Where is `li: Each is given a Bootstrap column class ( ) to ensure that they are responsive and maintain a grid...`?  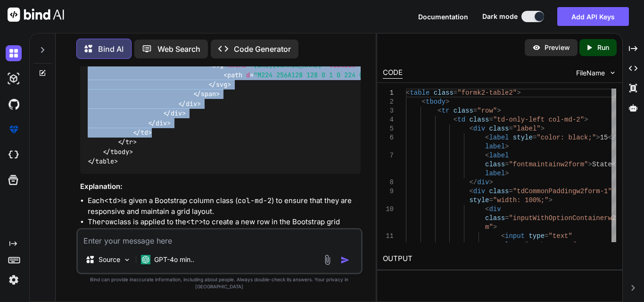 li: Each is given a Bootstrap column class ( ) to ensure that they are responsive and maintain a grid... is located at coordinates (224, 206).